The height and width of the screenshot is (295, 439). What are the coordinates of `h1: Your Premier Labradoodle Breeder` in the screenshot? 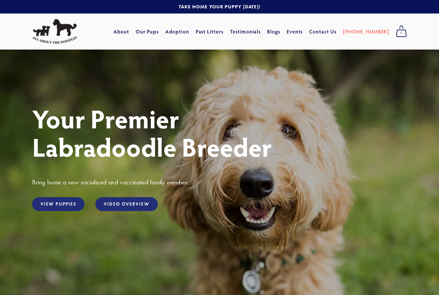 It's located at (219, 132).